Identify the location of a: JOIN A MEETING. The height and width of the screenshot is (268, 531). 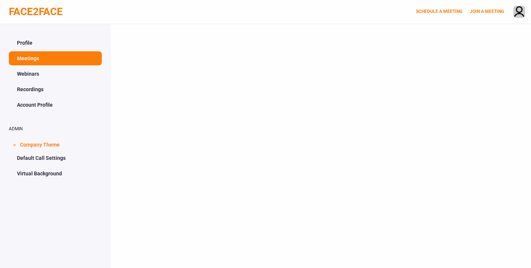
(487, 11).